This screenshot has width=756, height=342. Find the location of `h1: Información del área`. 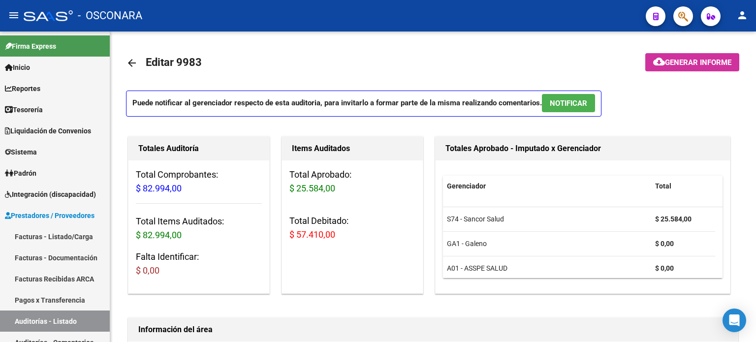

h1: Información del área is located at coordinates (433, 330).